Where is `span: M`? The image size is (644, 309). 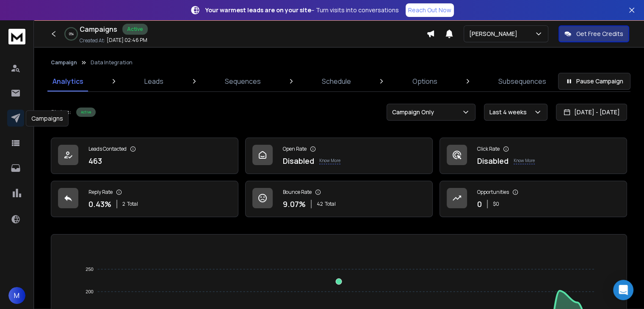 span: M is located at coordinates (17, 296).